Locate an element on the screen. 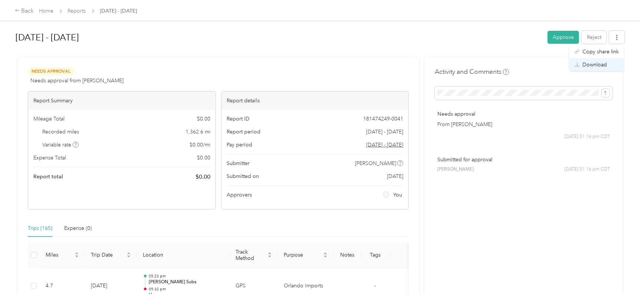 This screenshot has height=307, width=644. span: Report ID is located at coordinates (238, 118).